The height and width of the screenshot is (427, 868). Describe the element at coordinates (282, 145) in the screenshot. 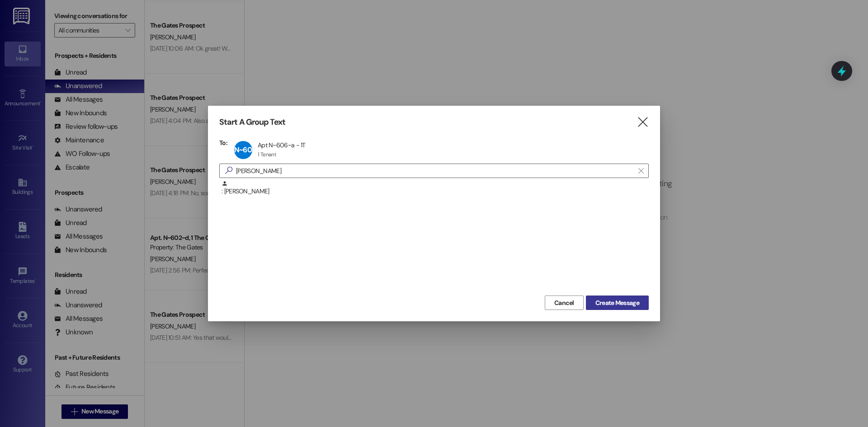

I see `div: Apt N~606~a - 1T` at that location.